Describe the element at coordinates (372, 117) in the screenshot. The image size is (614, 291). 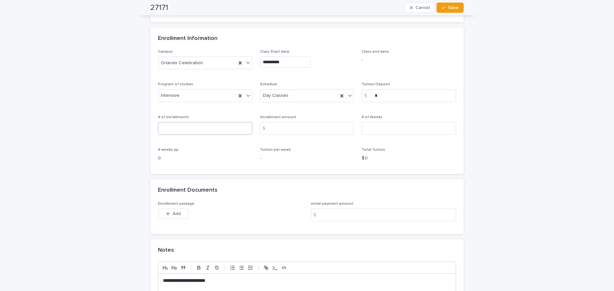
I see `span: # of Weeks` at that location.